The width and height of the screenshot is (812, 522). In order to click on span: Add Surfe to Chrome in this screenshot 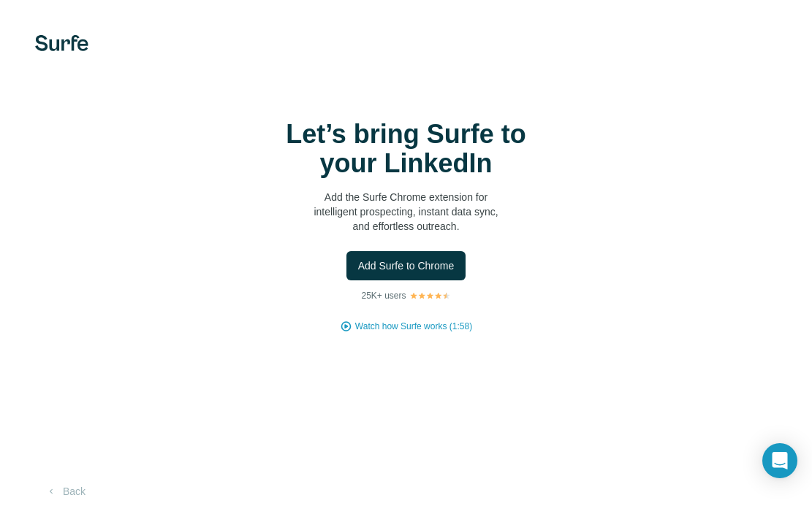, I will do `click(406, 266)`.